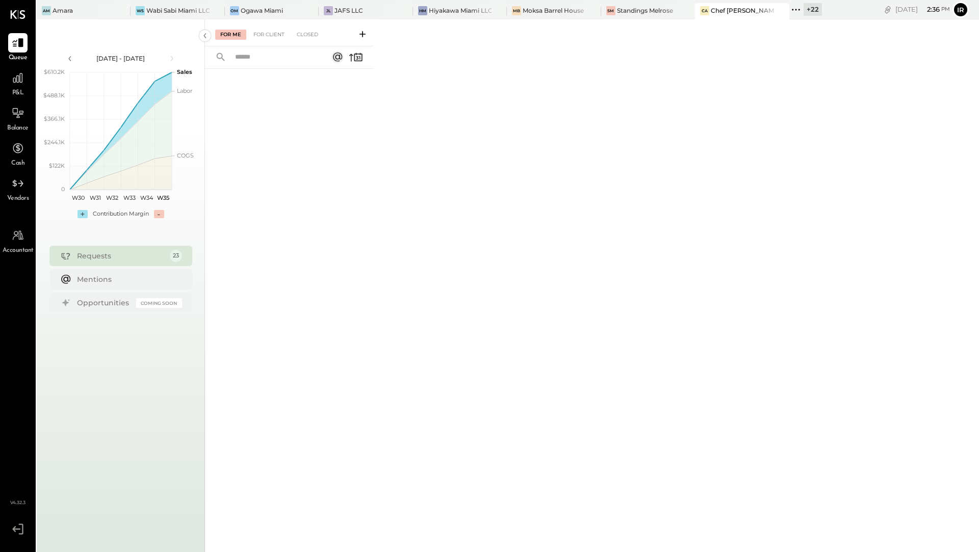 Image resolution: width=979 pixels, height=552 pixels. I want to click on div: Moksa Barrel House, so click(553, 10).